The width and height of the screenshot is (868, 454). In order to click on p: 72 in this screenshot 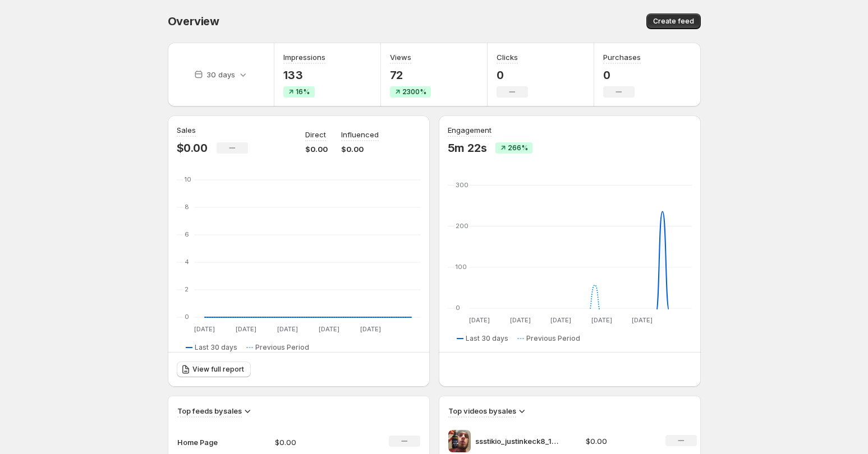, I will do `click(410, 75)`.